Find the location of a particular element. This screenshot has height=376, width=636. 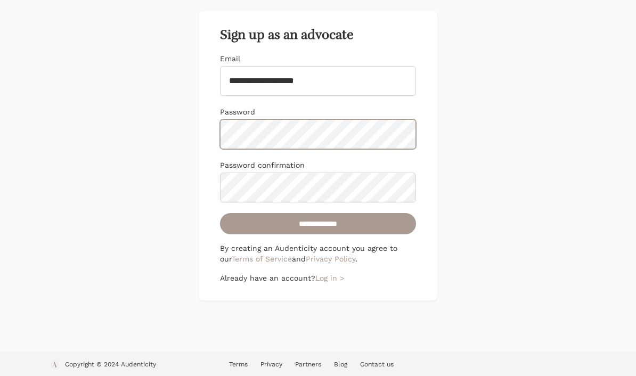

p: By creating an Audenticity account you agree to our and . is located at coordinates (318, 253).